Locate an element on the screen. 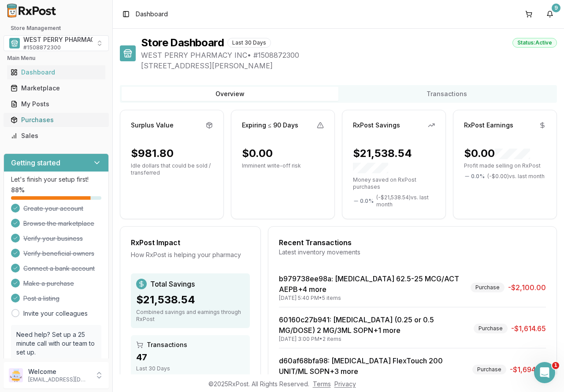 The width and height of the screenshot is (564, 392). p: Profit made selling on RxPost is located at coordinates (505, 165).